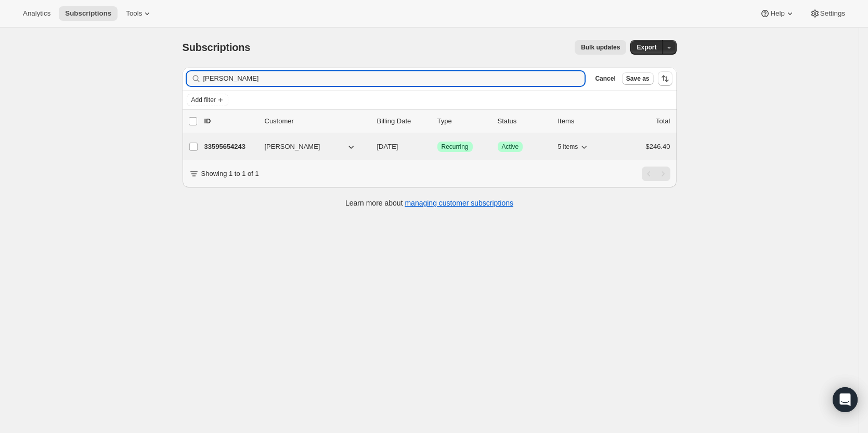 The width and height of the screenshot is (868, 433). What do you see at coordinates (230, 173) in the screenshot?
I see `p: Showing 1 to 1 of 1` at bounding box center [230, 173].